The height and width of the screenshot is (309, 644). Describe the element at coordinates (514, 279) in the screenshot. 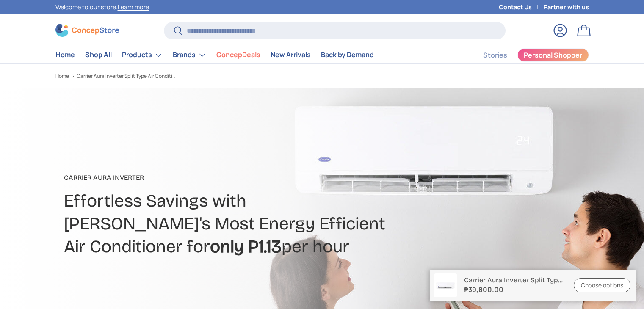

I see `p: Carrier Aura Inverter Split Type Air Conditioner` at that location.